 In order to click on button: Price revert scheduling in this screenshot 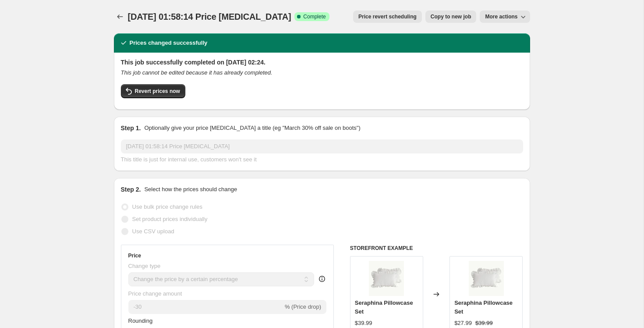, I will do `click(387, 16)`.